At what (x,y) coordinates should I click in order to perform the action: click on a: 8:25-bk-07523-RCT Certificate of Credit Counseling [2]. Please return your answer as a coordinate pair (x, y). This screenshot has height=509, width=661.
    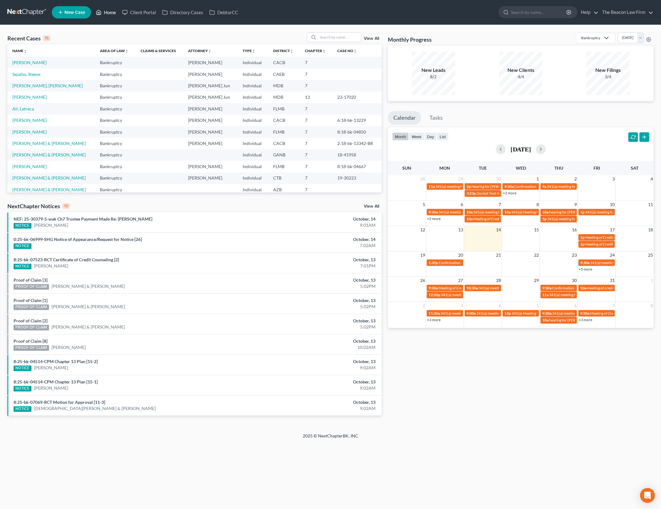
    Looking at the image, I should click on (66, 259).